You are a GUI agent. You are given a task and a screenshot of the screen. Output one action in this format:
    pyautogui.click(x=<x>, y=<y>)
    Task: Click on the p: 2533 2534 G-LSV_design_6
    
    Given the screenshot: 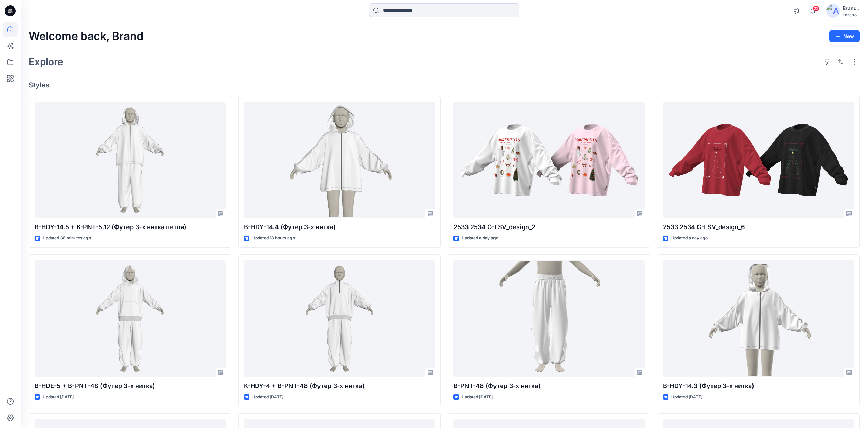 What is the action you would take?
    pyautogui.click(x=758, y=227)
    